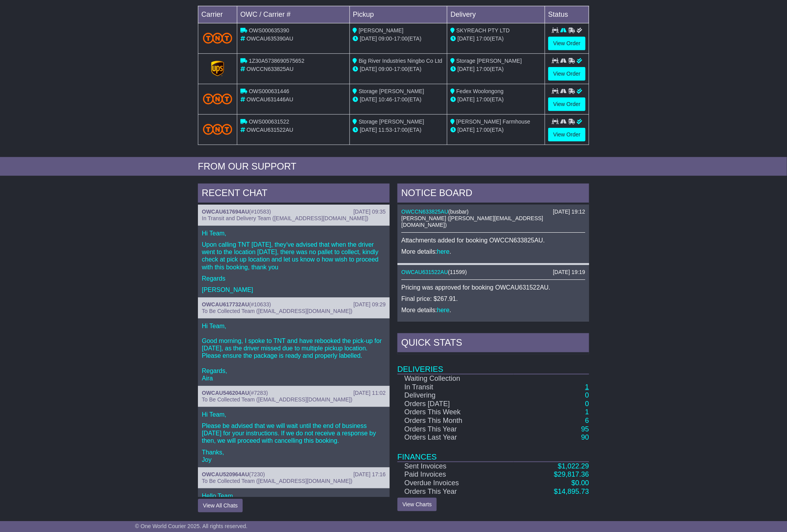  Describe the element at coordinates (496, 14) in the screenshot. I see `td: Delivery` at that location.